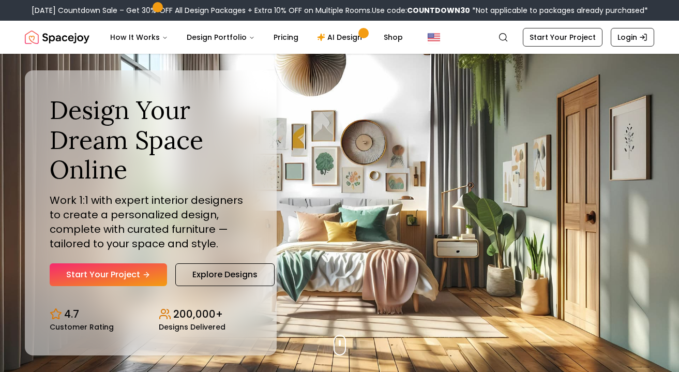  Describe the element at coordinates (57, 37) in the screenshot. I see `a: Spacejoy` at that location.